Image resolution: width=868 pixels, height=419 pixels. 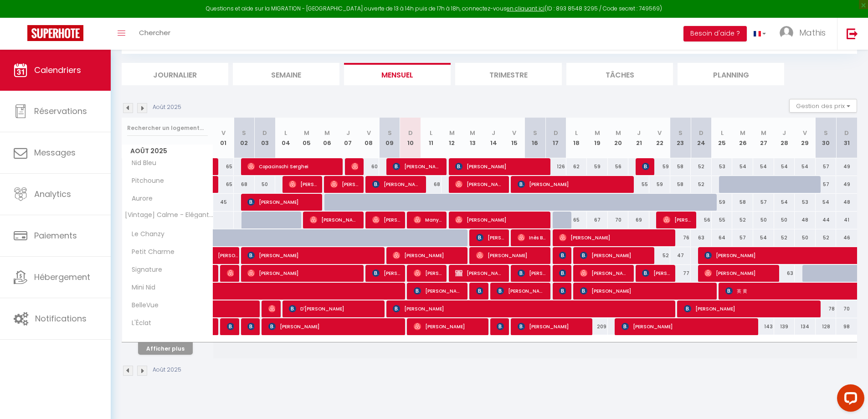 I want to click on span: Copacinschi Serghei, so click(x=292, y=166).